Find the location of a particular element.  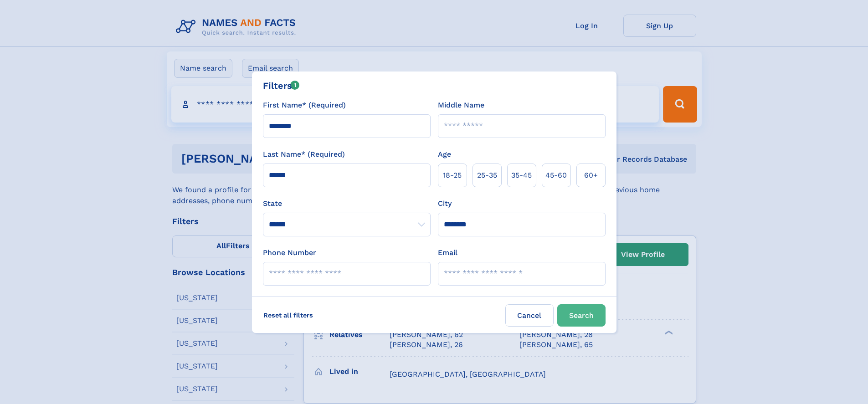

label: Last Name* (Required) is located at coordinates (304, 154).